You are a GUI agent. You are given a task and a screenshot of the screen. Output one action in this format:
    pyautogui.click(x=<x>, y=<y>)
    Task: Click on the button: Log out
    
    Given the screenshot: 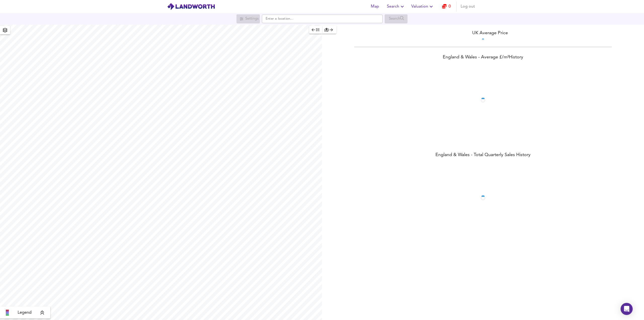 What is the action you would take?
    pyautogui.click(x=467, y=7)
    